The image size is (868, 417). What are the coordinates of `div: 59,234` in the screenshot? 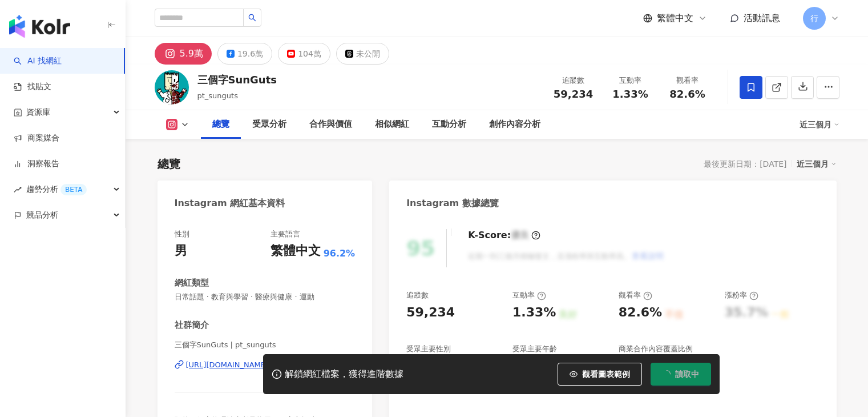 It's located at (430, 313).